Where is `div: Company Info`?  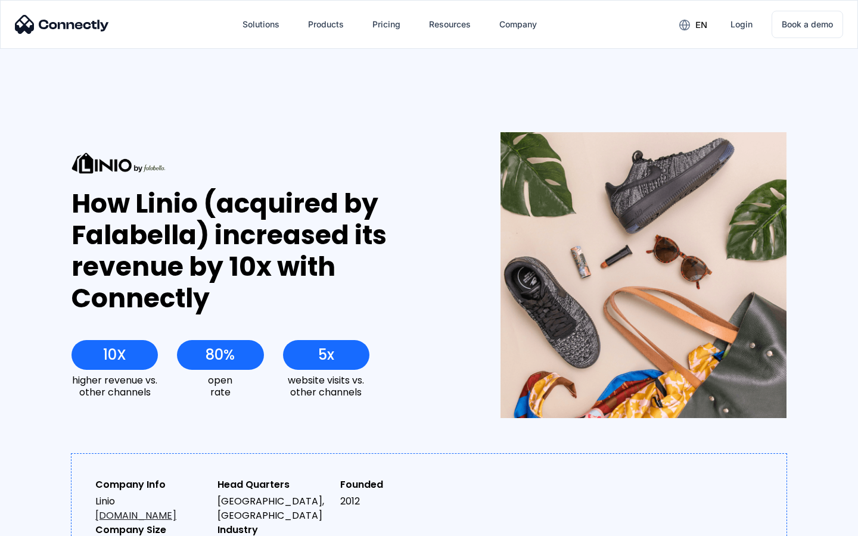 div: Company Info is located at coordinates (151, 485).